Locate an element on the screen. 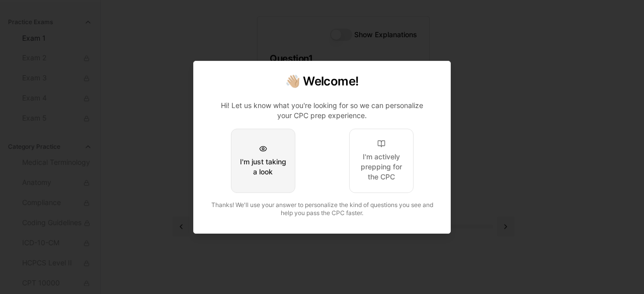 The width and height of the screenshot is (644, 294). h2: 👋🏼 Welcome! is located at coordinates (322, 81).